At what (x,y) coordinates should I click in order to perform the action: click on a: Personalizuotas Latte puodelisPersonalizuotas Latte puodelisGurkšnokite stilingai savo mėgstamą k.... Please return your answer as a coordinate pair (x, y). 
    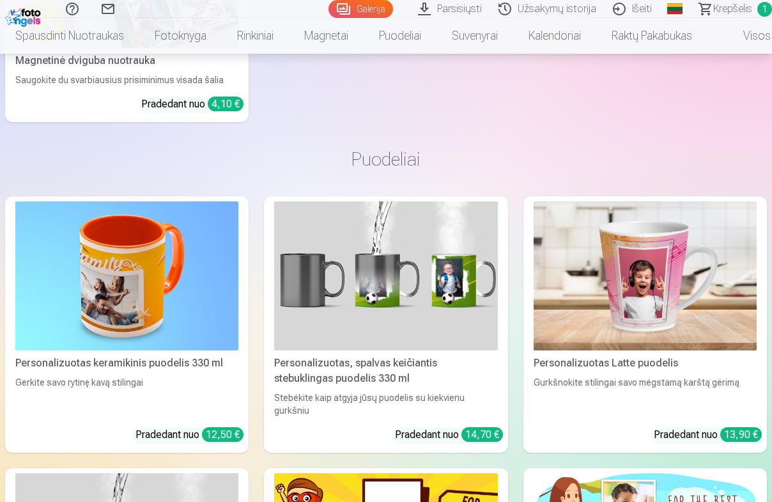
    Looking at the image, I should click on (645, 324).